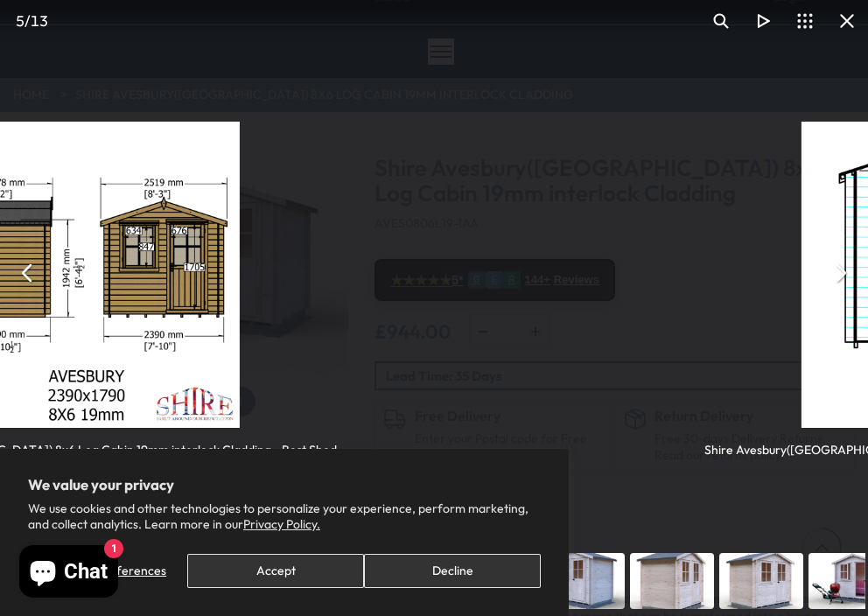 This screenshot has height=616, width=868. Describe the element at coordinates (284, 516) in the screenshot. I see `p: We use cookies and other technologies to personalize your experience, perform marketing, and coll...` at that location.